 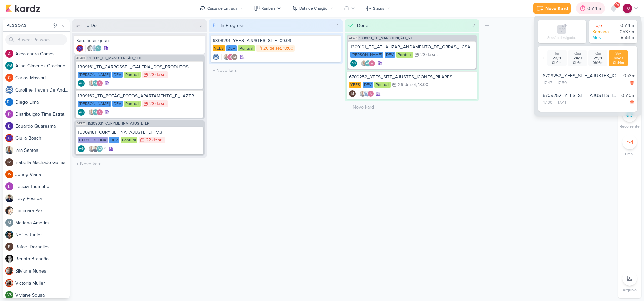 I want to click on div: 0h3m, so click(x=629, y=76).